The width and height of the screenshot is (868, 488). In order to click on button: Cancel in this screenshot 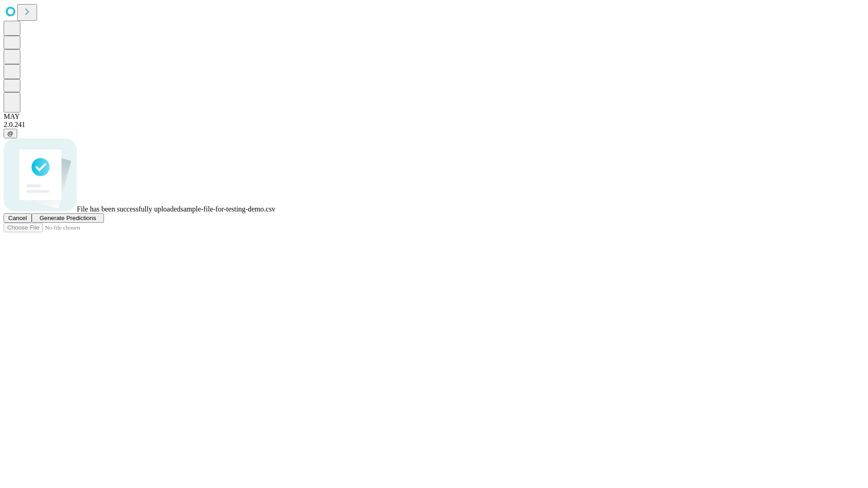, I will do `click(17, 218)`.